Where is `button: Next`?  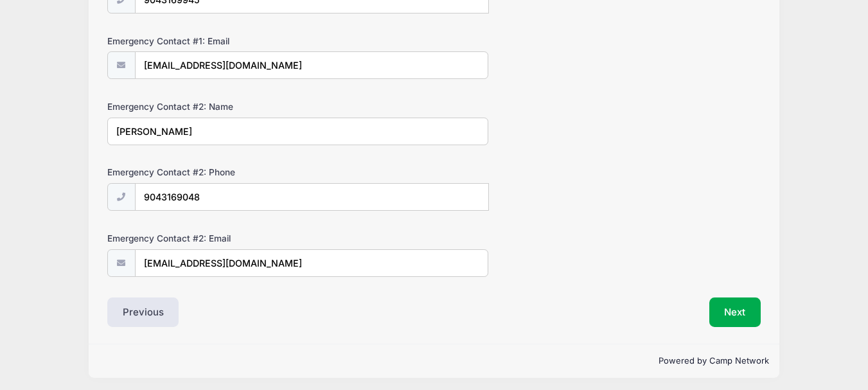 button: Next is located at coordinates (735, 313).